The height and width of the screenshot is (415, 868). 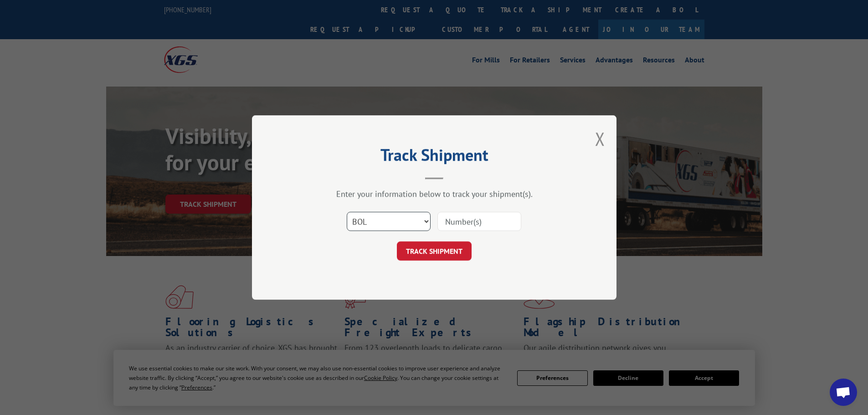 What do you see at coordinates (844, 393) in the screenshot?
I see `div: Open chat` at bounding box center [844, 393].